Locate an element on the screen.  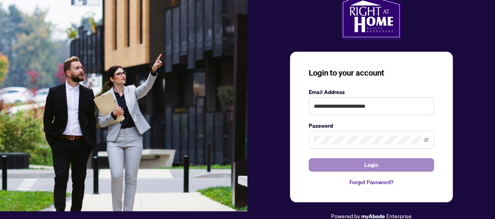
h3: Login to your account is located at coordinates (371, 73).